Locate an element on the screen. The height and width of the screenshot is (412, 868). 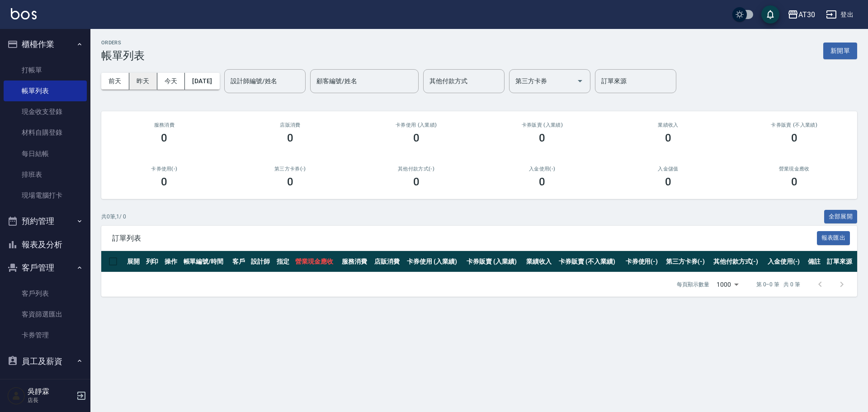
button: 全部展開 is located at coordinates (841, 216).